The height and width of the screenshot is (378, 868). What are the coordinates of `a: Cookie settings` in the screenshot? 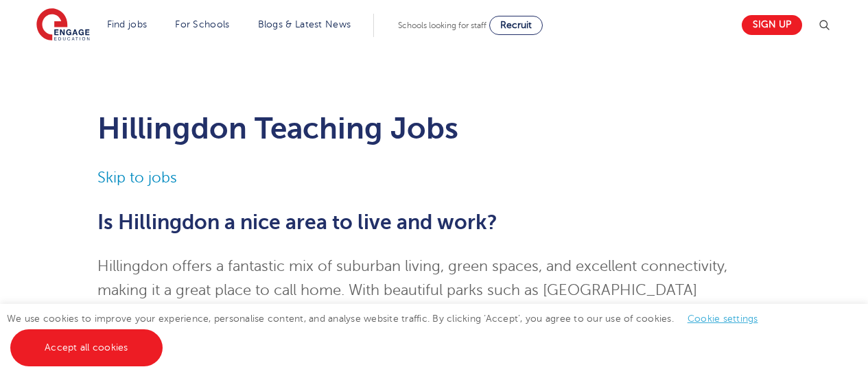 It's located at (722, 318).